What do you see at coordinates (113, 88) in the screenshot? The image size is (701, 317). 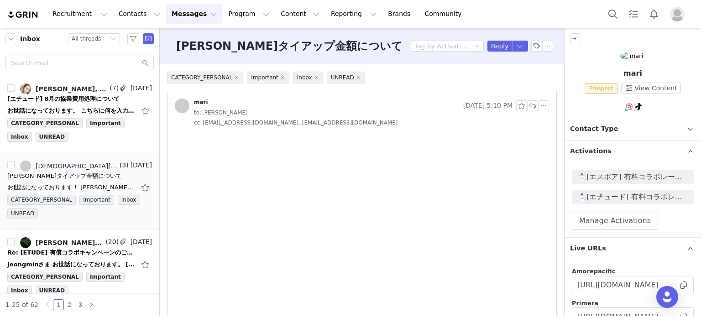 I see `span: (7)` at bounding box center [113, 88].